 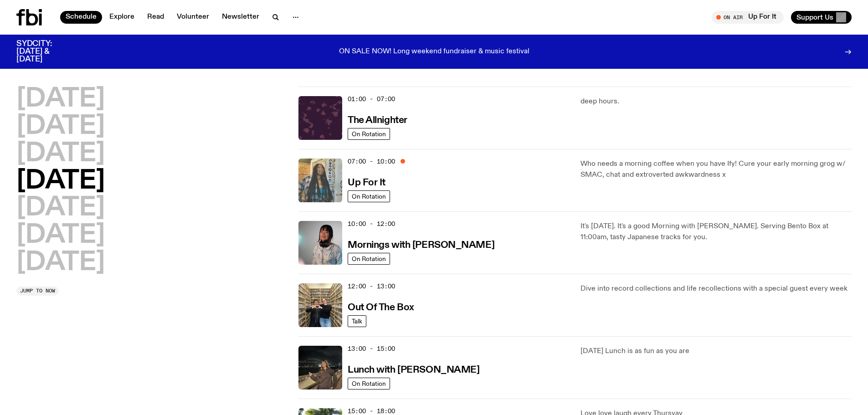 What do you see at coordinates (241, 17) in the screenshot?
I see `a: Newsletter` at bounding box center [241, 17].